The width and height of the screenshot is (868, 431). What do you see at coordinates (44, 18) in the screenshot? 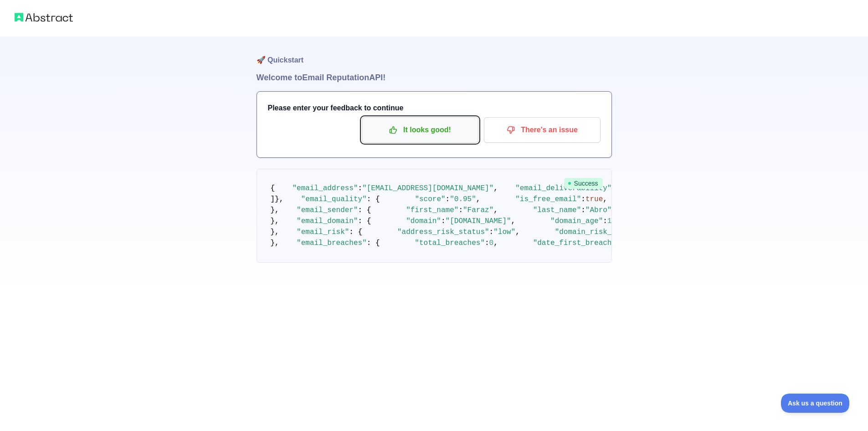
I see `img: Abstract logo` at bounding box center [44, 18].